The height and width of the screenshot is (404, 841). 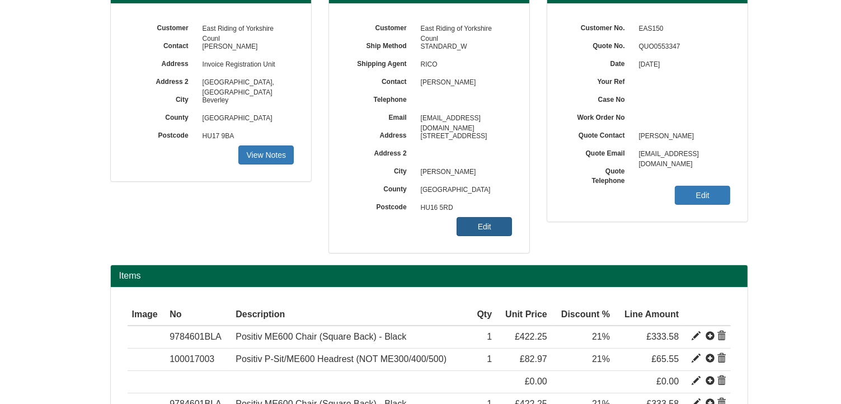 What do you see at coordinates (682, 47) in the screenshot?
I see `span: QUO0553347` at bounding box center [682, 47].